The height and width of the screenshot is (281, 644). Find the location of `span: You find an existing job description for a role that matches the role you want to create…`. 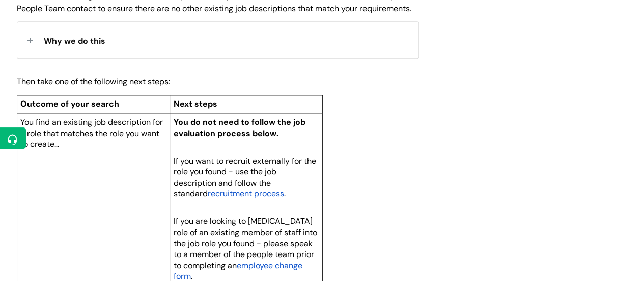

span: You find an existing job description for a role that matches the role you want to create… is located at coordinates (92, 133).